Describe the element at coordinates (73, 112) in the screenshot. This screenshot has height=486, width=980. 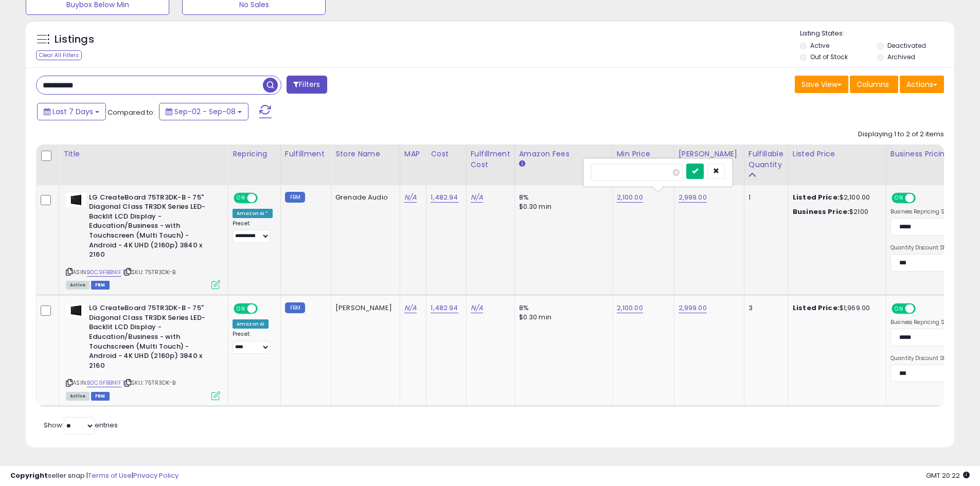
I see `span: Last 7 Days` at that location.